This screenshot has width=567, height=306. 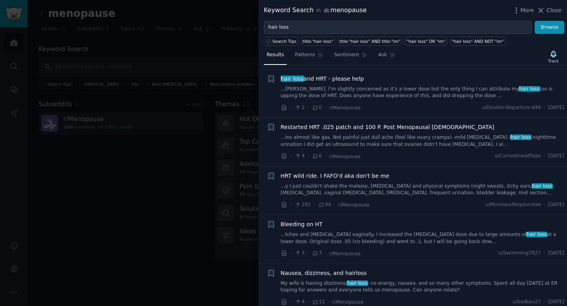 What do you see at coordinates (398, 28) in the screenshot?
I see `input: Try a keyword related to your business` at bounding box center [398, 28].